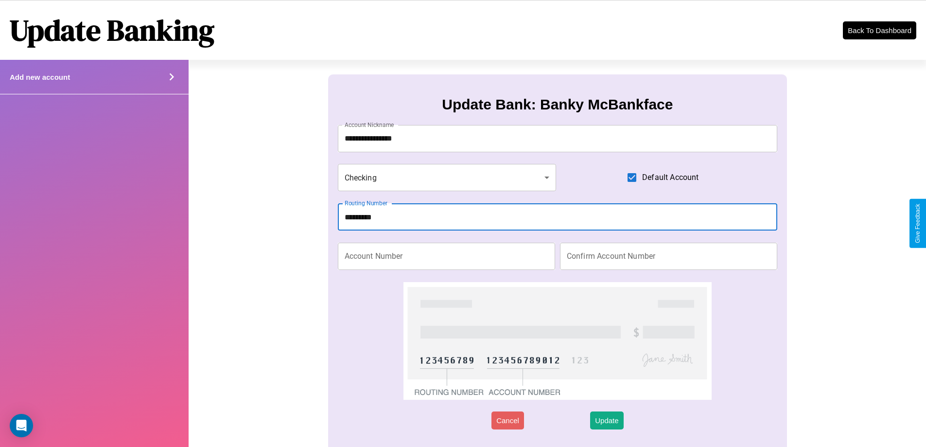  What do you see at coordinates (40, 77) in the screenshot?
I see `h4: Add new account` at bounding box center [40, 77].